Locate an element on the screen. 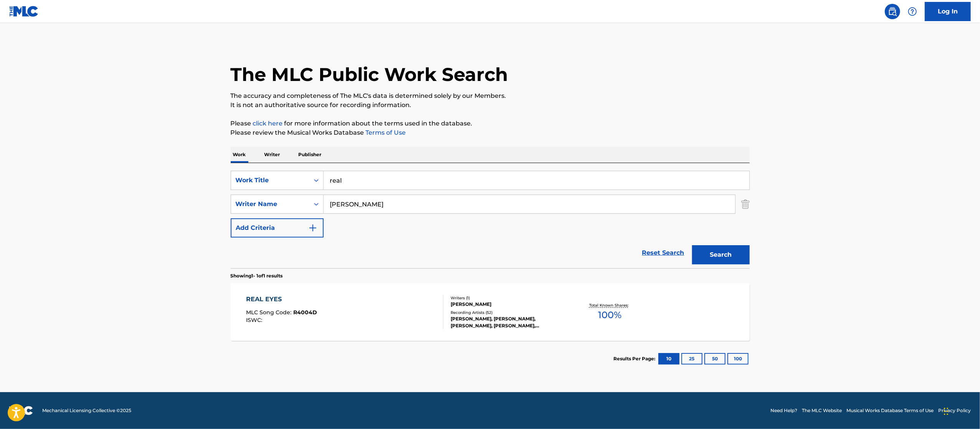 The image size is (980, 429). button: 25 is located at coordinates (692, 359).